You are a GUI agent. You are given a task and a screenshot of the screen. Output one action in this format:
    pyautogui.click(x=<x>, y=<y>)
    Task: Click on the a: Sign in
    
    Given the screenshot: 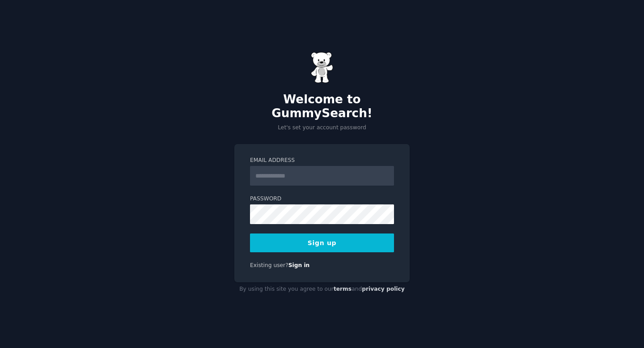 What is the action you would take?
    pyautogui.click(x=299, y=265)
    